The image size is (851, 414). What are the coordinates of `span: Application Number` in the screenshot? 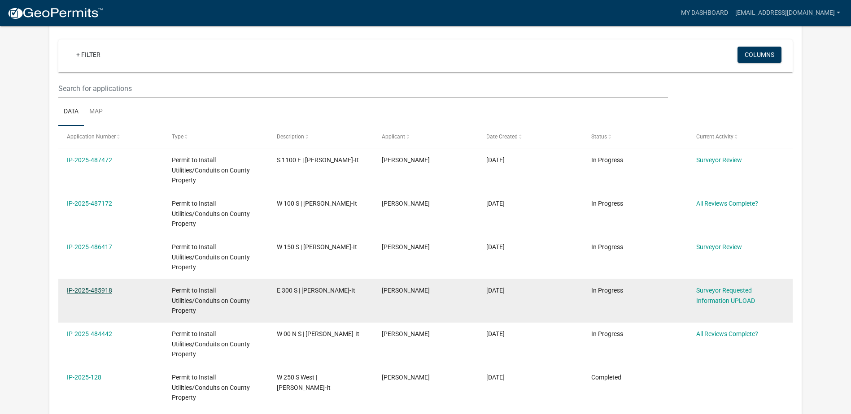 It's located at (91, 137).